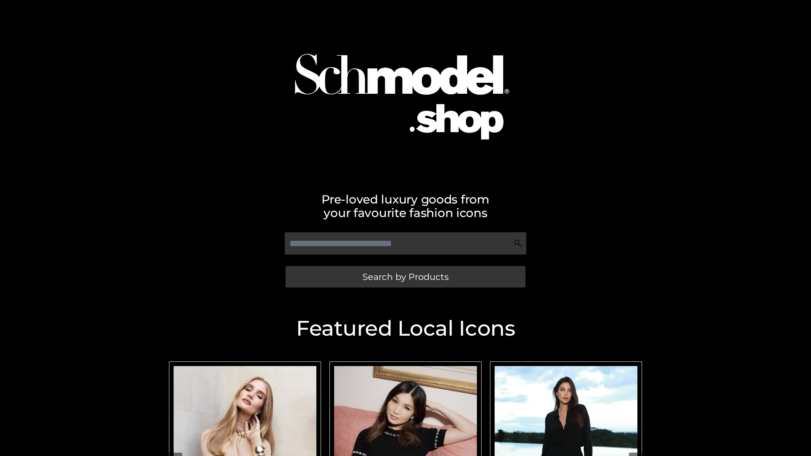 This screenshot has height=456, width=811. I want to click on h2: Pre-loved luxury goods from your favourite fashion icons, so click(405, 206).